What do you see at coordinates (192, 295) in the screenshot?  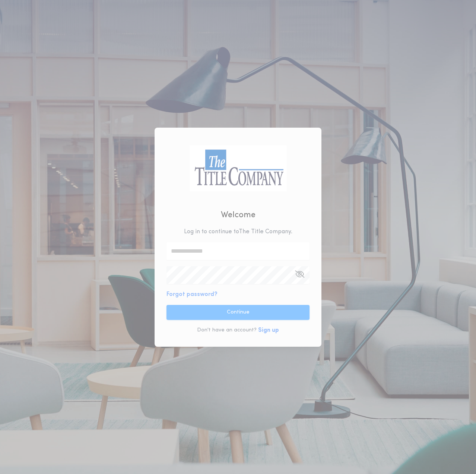 I see `button: Forgot password?` at bounding box center [192, 295].